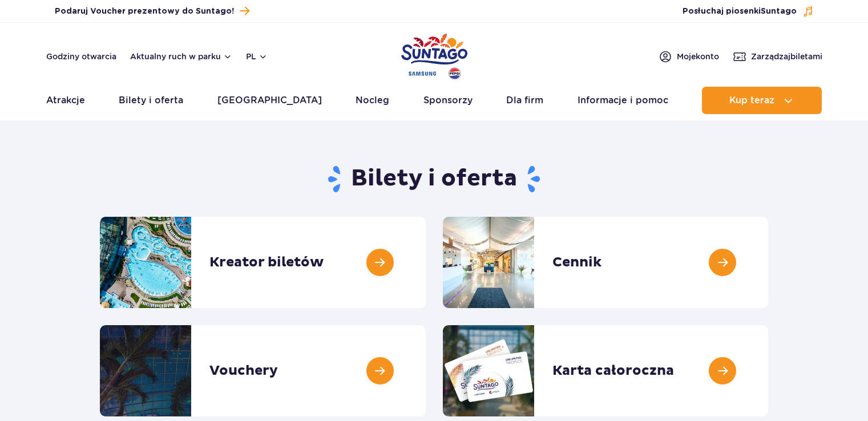 This screenshot has width=868, height=421. Describe the element at coordinates (751, 100) in the screenshot. I see `span: Kup teraz` at that location.